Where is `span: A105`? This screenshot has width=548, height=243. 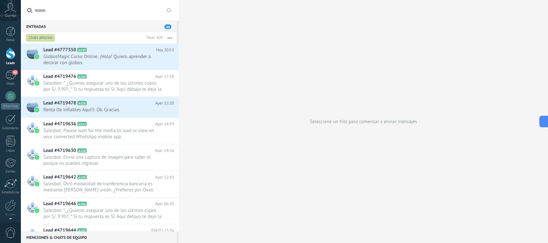
span: A105 is located at coordinates (82, 177).